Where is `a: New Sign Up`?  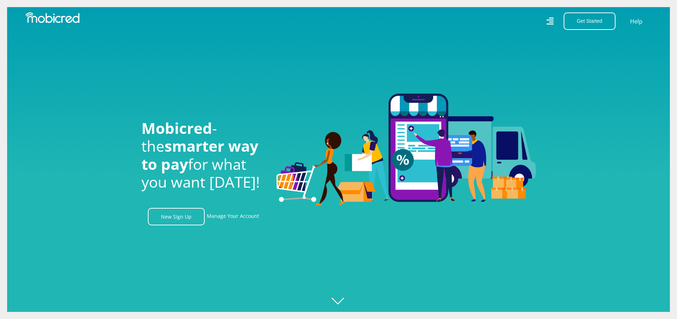 a: New Sign Up is located at coordinates (176, 216).